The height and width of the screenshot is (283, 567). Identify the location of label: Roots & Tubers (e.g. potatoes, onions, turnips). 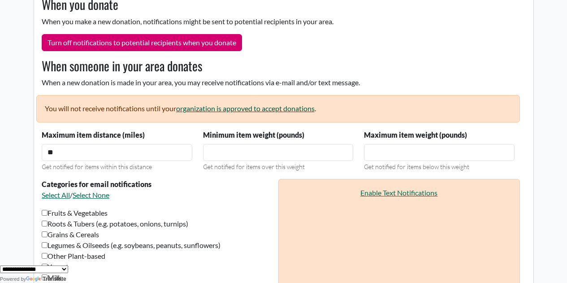
(115, 224).